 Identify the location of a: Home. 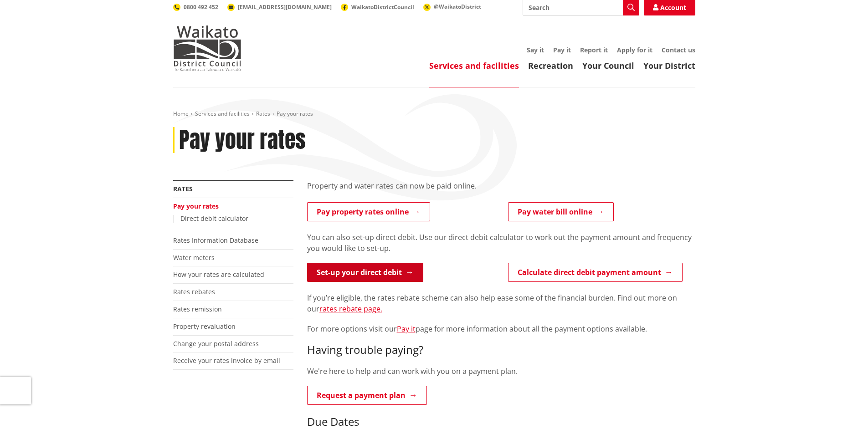
(181, 113).